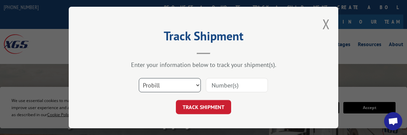  What do you see at coordinates (204, 38) in the screenshot?
I see `h2: Track Shipment` at bounding box center [204, 38].